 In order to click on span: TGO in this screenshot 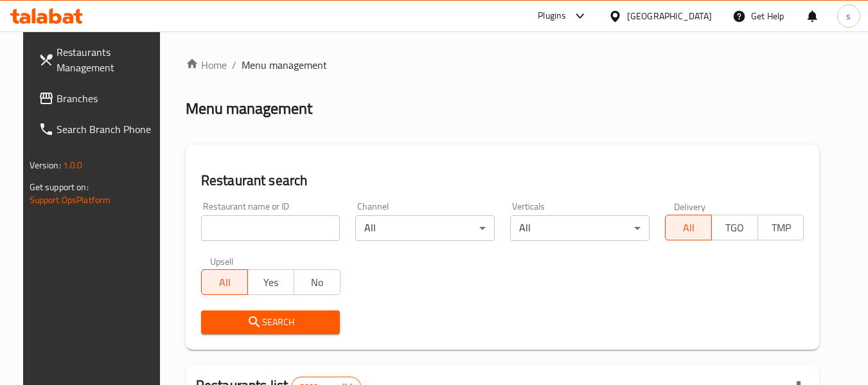, I will do `click(735, 227)`.